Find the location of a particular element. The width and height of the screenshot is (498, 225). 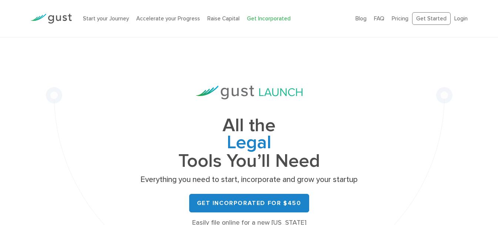

a: Pricing is located at coordinates (400, 19).